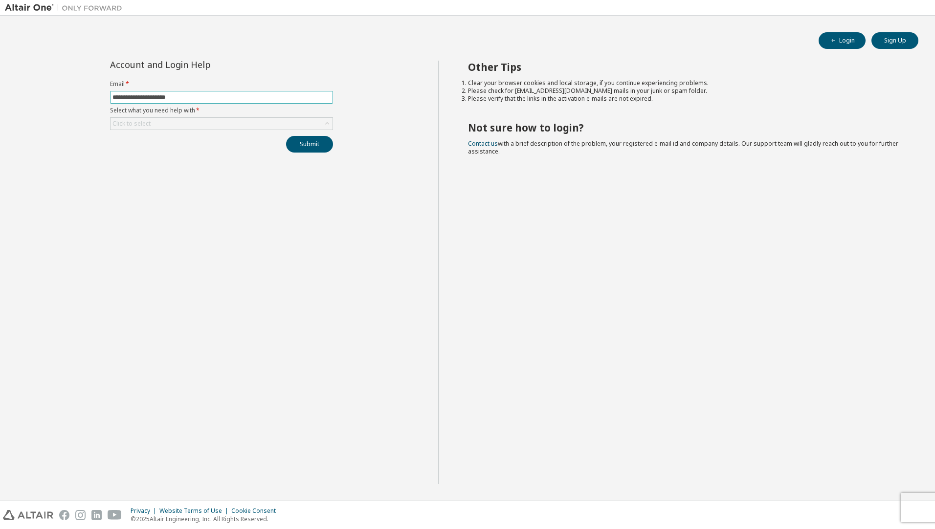 The height and width of the screenshot is (529, 935). What do you see at coordinates (195, 511) in the screenshot?
I see `div: Website Terms of Use` at bounding box center [195, 511].